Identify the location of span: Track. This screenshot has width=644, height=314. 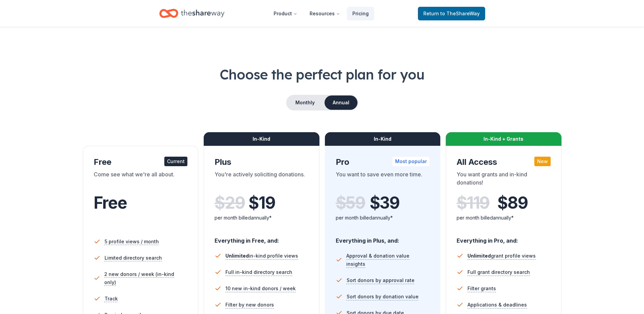
(111, 298).